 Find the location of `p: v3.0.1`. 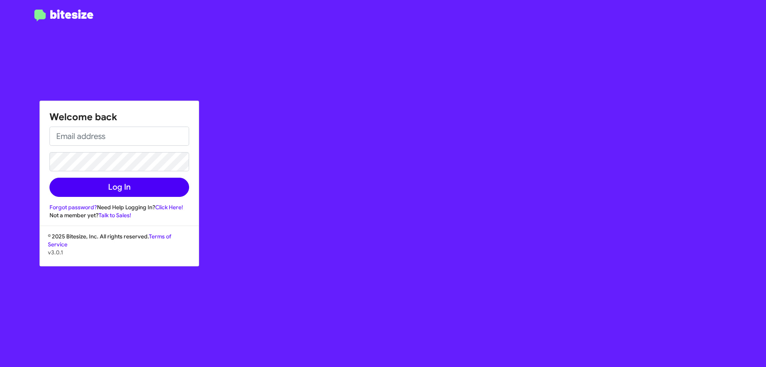

p: v3.0.1 is located at coordinates (119, 252).